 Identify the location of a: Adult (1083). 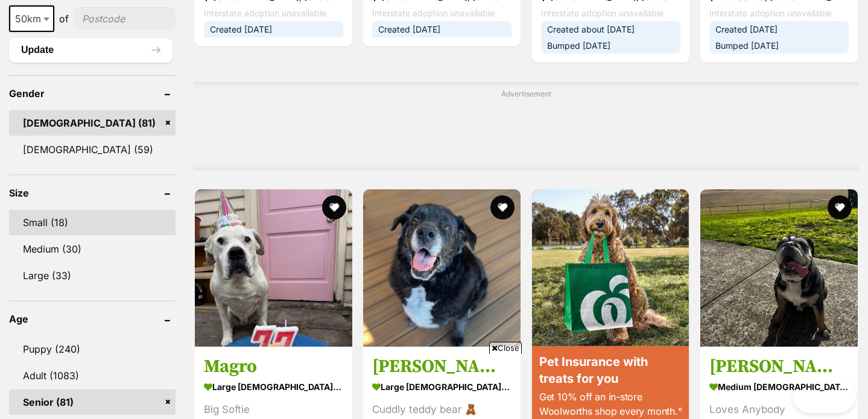
(92, 376).